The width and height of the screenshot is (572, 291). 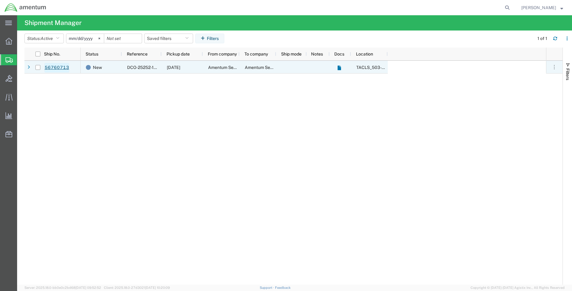 I want to click on h4: Shipment Manager, so click(x=53, y=23).